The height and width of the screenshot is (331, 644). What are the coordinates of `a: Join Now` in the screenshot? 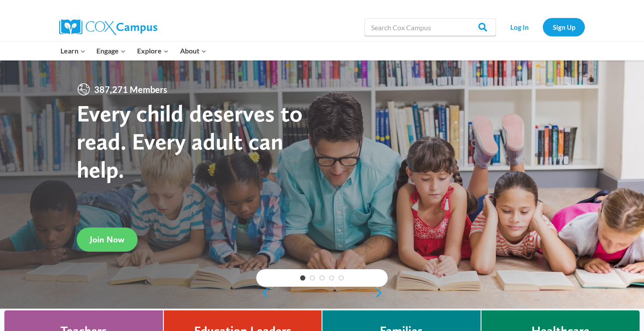 It's located at (107, 239).